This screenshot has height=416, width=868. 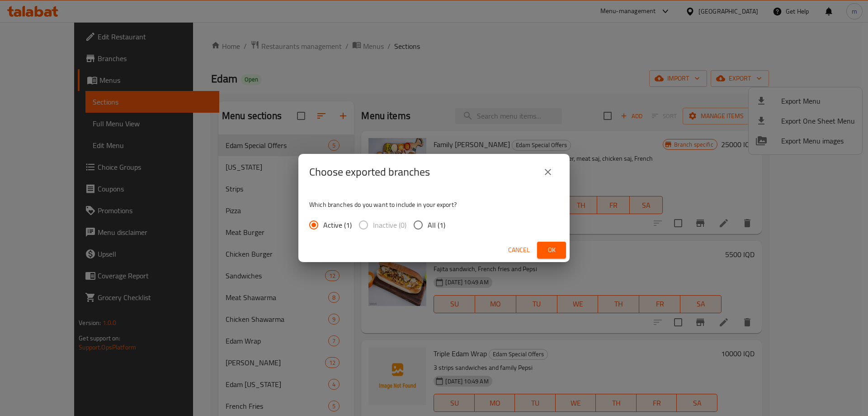 What do you see at coordinates (434, 204) in the screenshot?
I see `p: Which branches do you want to include in your export?` at bounding box center [434, 204].